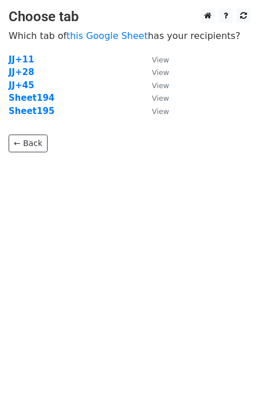 This screenshot has height=410, width=259. What do you see at coordinates (21, 60) in the screenshot?
I see `a: JJ+11` at bounding box center [21, 60].